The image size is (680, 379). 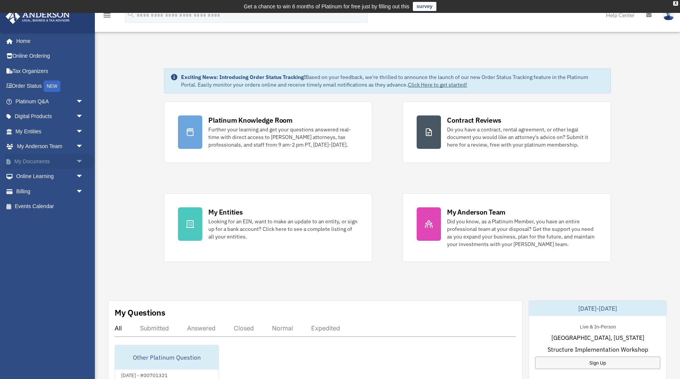 What do you see at coordinates (507, 227) in the screenshot?
I see `a: My Anderson Team Did you know, as a Platinum Member, you have an entire professional team at your...` at bounding box center [507, 227].